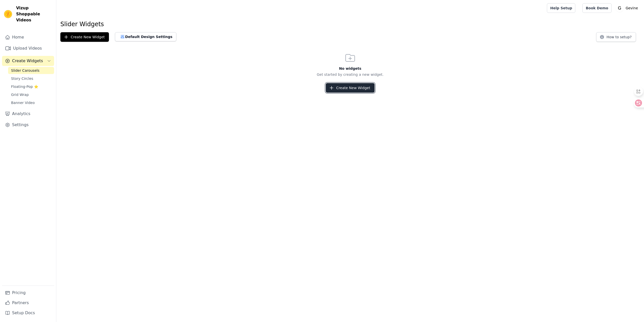 This screenshot has width=644, height=322. What do you see at coordinates (28, 293) in the screenshot?
I see `a: Pricing` at bounding box center [28, 293].